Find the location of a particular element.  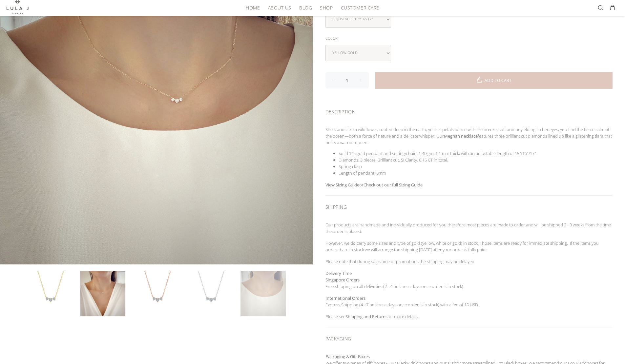

a: Customer Care is located at coordinates (357, 7).